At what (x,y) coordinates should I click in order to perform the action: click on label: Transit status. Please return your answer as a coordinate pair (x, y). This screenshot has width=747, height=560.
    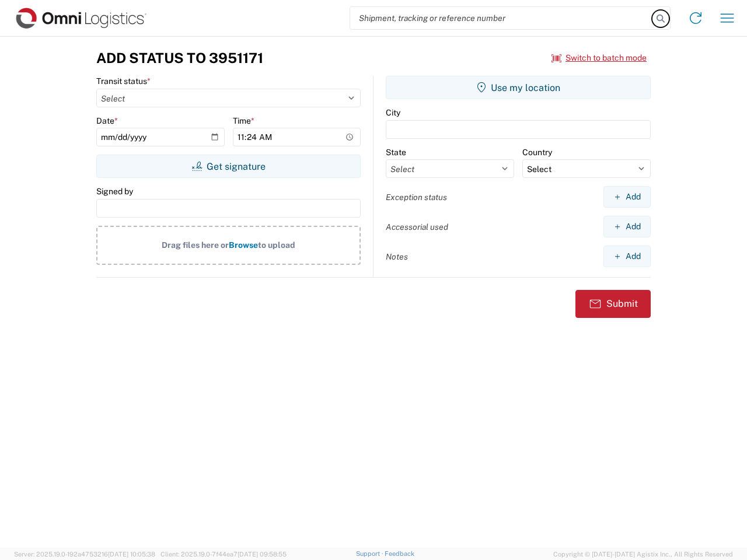
    Looking at the image, I should click on (123, 81).